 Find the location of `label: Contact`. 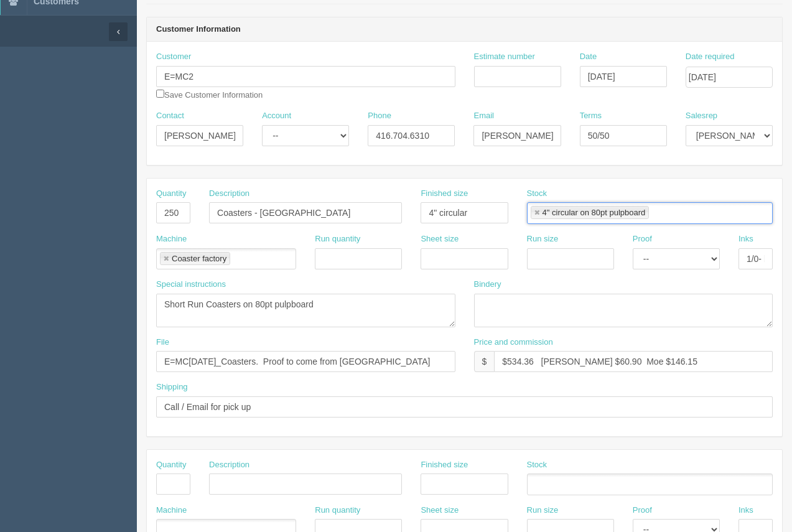

label: Contact is located at coordinates (170, 116).